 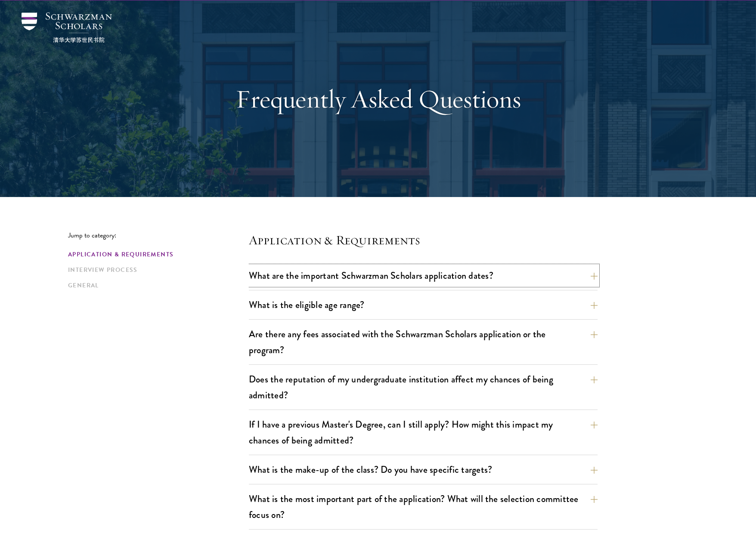 I want to click on p: Jump to category:, so click(x=159, y=236).